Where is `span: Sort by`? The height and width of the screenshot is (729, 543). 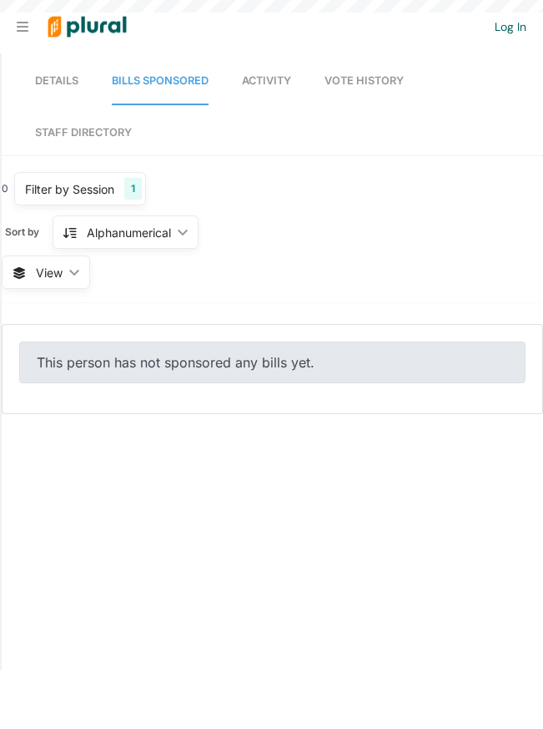 span: Sort by is located at coordinates (28, 232).